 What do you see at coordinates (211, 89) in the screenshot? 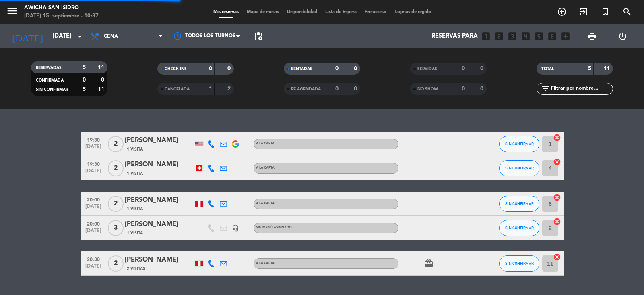
I see `strong: 1` at bounding box center [211, 89].